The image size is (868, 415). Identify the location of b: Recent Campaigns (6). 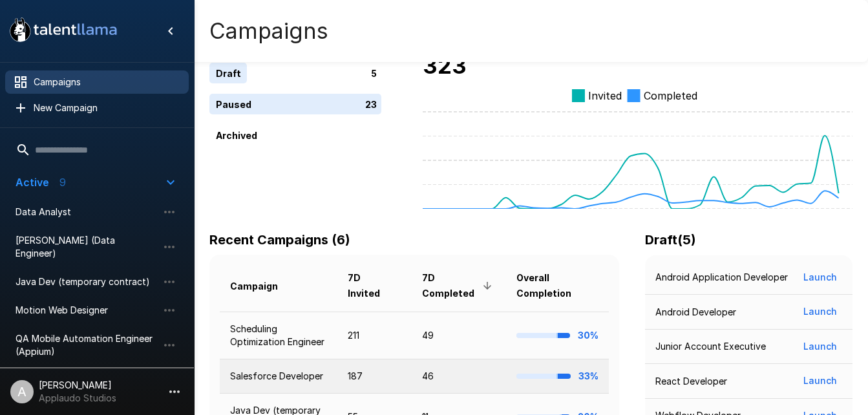
(280, 240).